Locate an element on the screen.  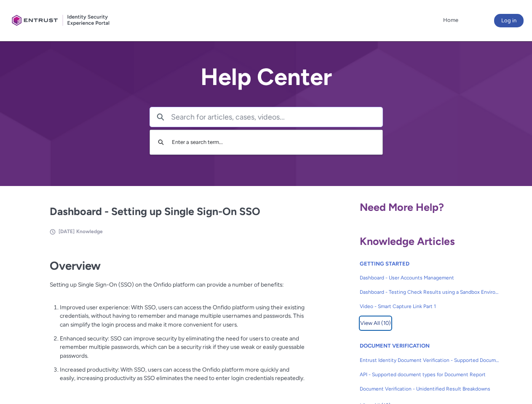
a: API - Supported document types for Document Report is located at coordinates (429, 375).